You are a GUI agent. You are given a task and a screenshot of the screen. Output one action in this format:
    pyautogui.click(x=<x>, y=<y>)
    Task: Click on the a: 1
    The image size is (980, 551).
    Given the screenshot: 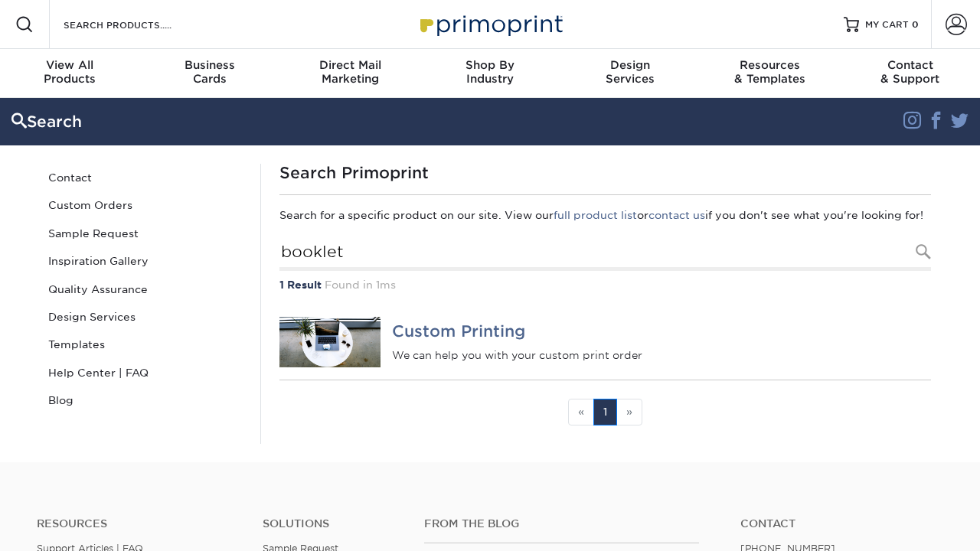 What is the action you would take?
    pyautogui.click(x=605, y=412)
    